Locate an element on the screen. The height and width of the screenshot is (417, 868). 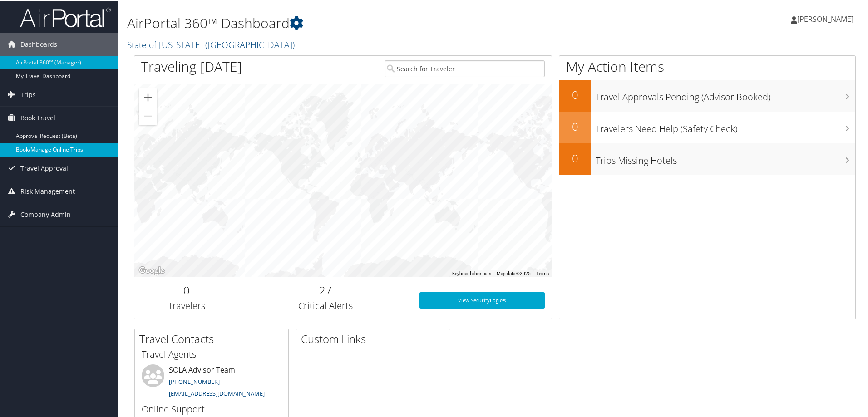
span: Risk Management is located at coordinates (48, 191).